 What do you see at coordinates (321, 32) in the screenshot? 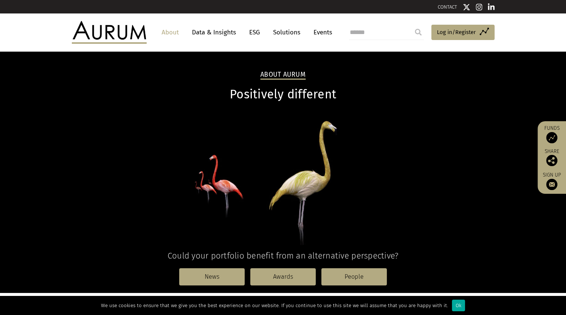
I see `a: Events` at bounding box center [321, 32].